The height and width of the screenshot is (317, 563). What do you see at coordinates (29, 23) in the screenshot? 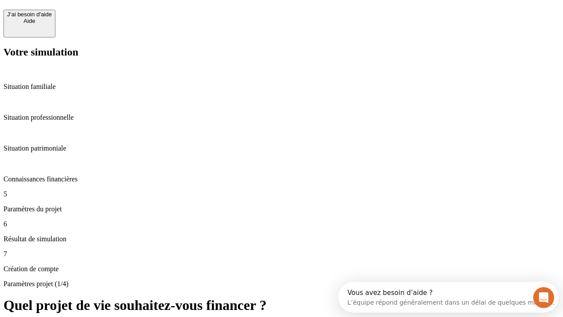
I see `button: J’ai besoin d'aideAide` at bounding box center [29, 23].